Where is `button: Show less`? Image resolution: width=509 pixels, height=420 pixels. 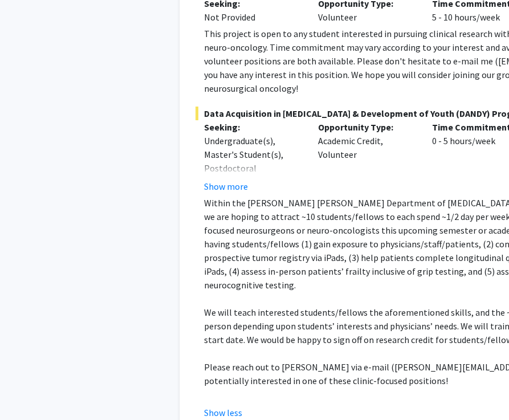
button: Show less is located at coordinates (223, 413).